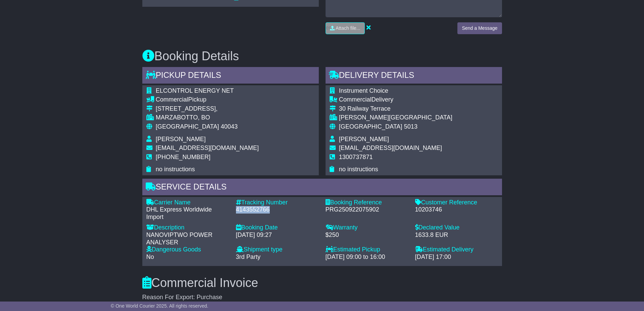 This screenshot has height=311, width=644. I want to click on div: Customer Reference, so click(457, 203).